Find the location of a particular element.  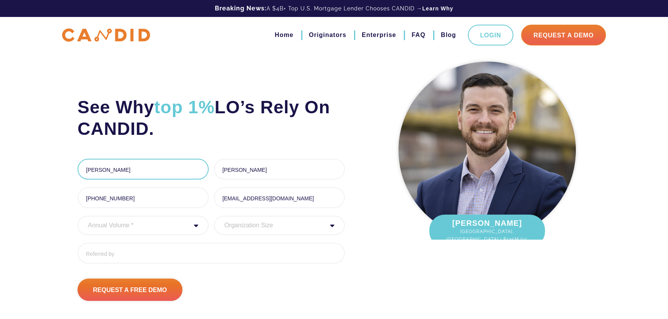

a: Home is located at coordinates (284, 35).